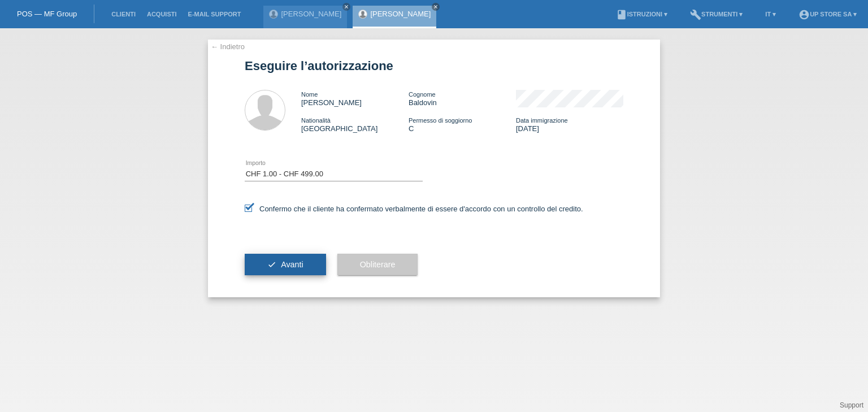  I want to click on div: C, so click(462, 124).